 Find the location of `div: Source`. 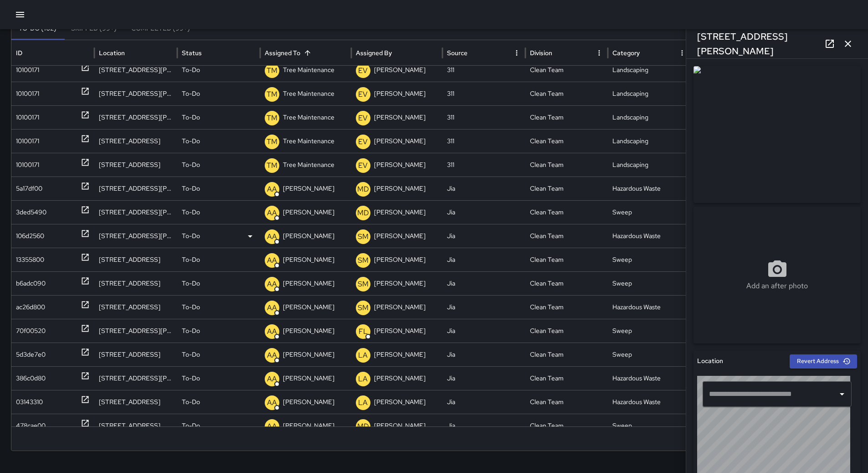

div: Source is located at coordinates (457, 53).